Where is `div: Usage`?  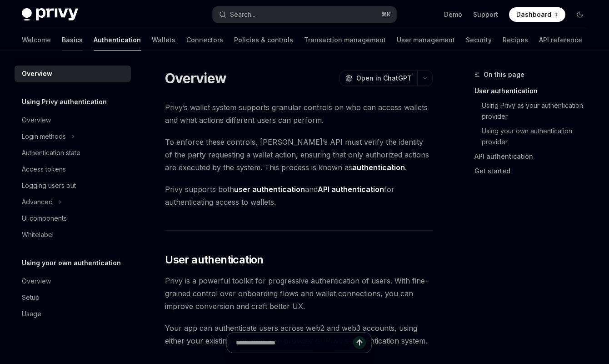 div: Usage is located at coordinates (31, 314).